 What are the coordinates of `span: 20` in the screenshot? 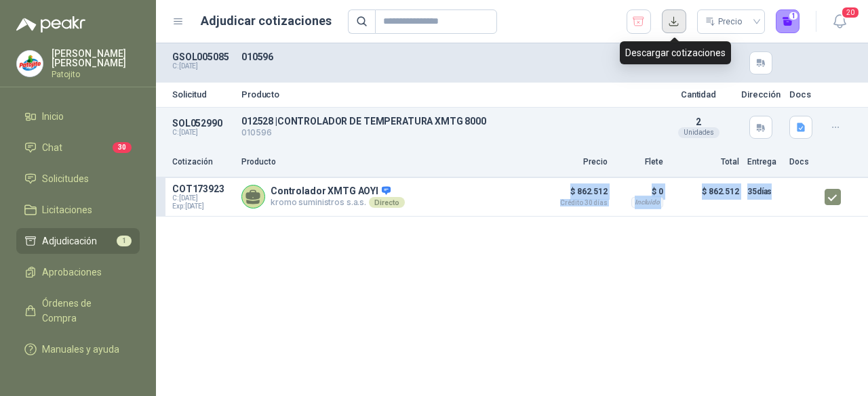 It's located at (850, 12).